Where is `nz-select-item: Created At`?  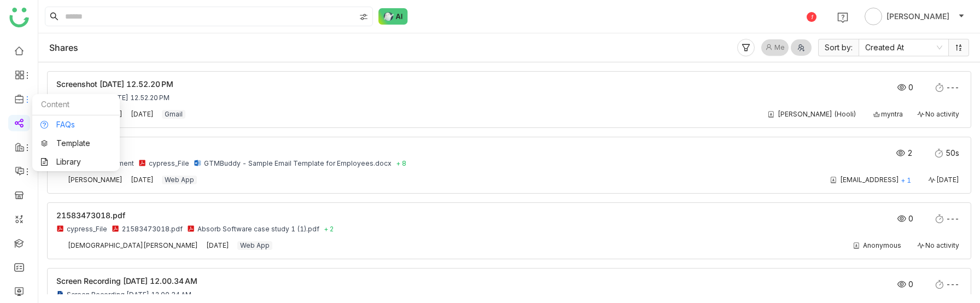 nz-select-item: Created At is located at coordinates (903, 48).